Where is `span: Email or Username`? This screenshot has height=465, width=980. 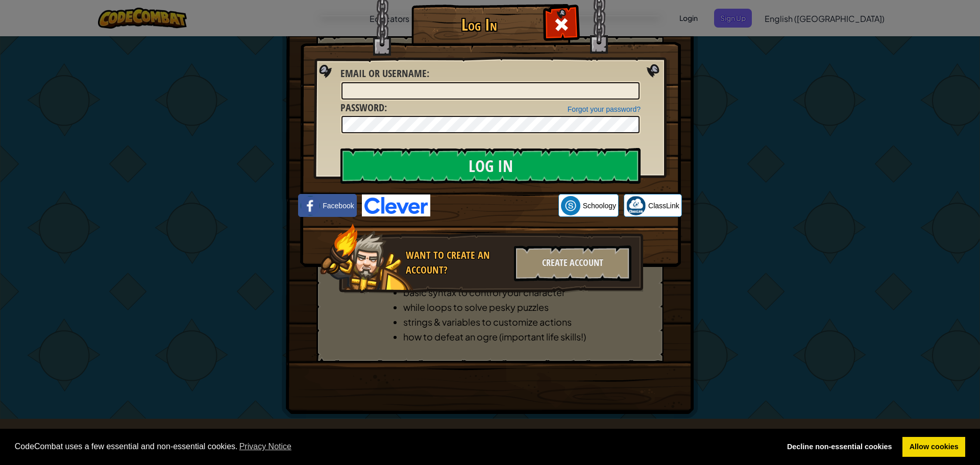
span: Email or Username is located at coordinates (384, 73).